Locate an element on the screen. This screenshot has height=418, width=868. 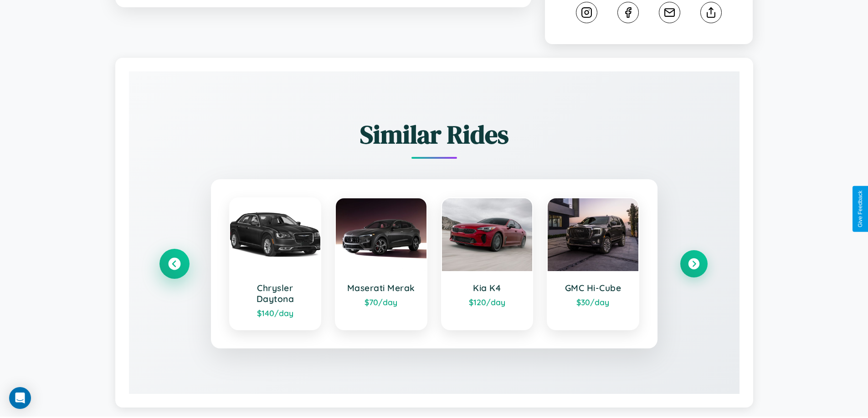
div: $ 70 /day is located at coordinates (381, 302).